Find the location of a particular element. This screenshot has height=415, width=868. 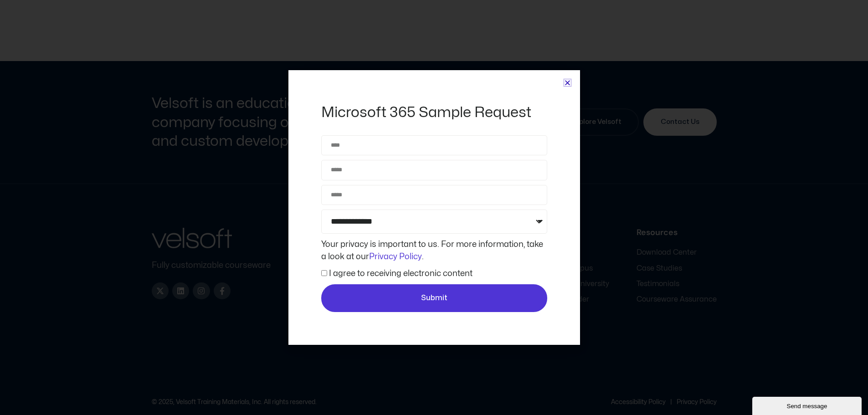

label: I agree to receiving electronic content is located at coordinates (400, 274).